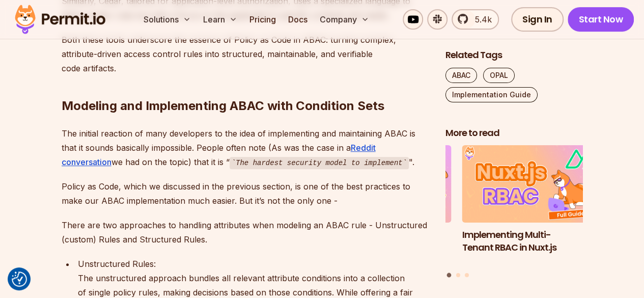 The image size is (644, 298). Describe the element at coordinates (461, 75) in the screenshot. I see `a: ABAC` at that location.